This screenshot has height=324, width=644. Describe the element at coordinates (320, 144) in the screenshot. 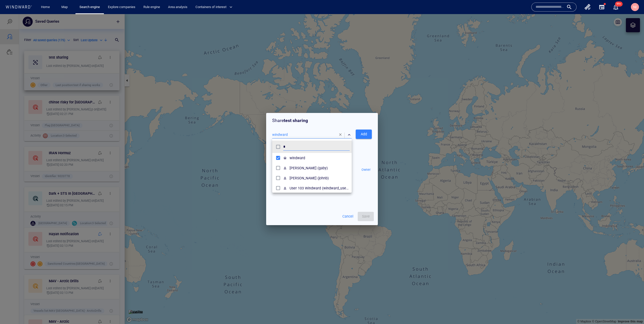

I see `span: windward` at that location.